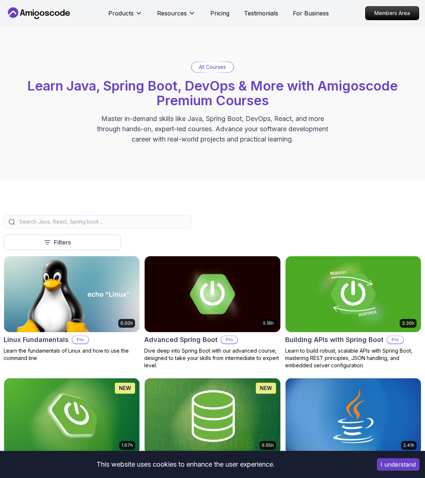  I want to click on p: Pricing, so click(220, 13).